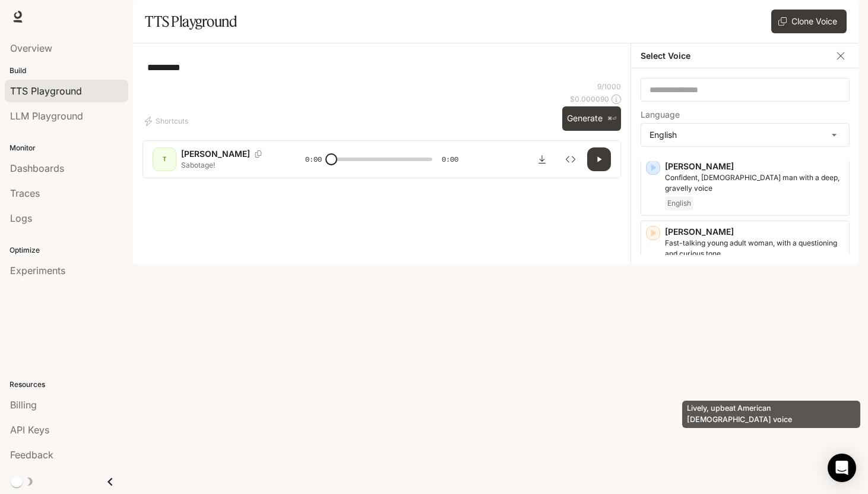  What do you see at coordinates (167, 122) in the screenshot?
I see `button: Shortcuts` at bounding box center [167, 122].